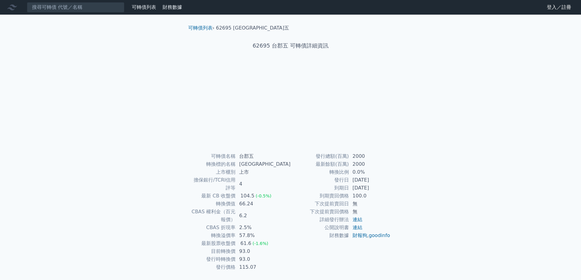  Describe the element at coordinates (263, 216) in the screenshot. I see `td: 6.2` at that location.